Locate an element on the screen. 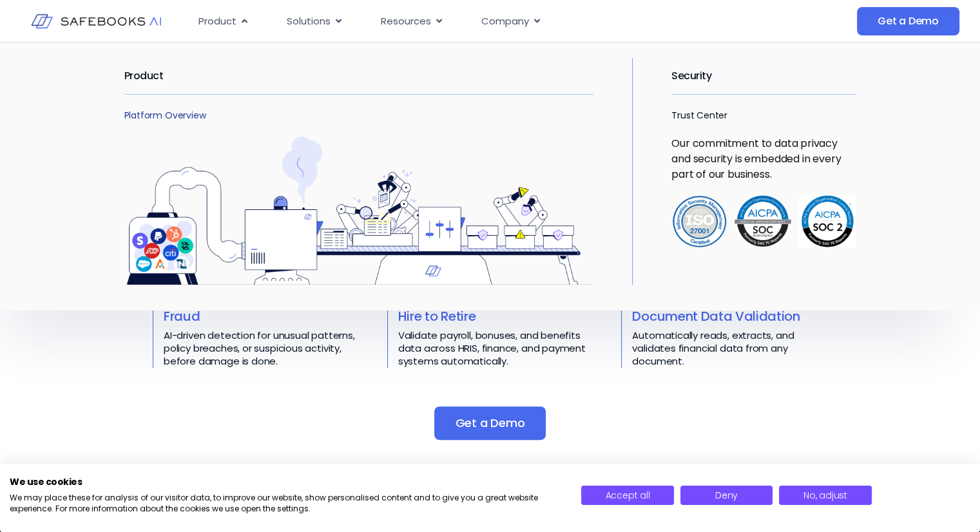  p: We may place these for analysis of our visitor data, to improve our website, show personalised co... is located at coordinates (285, 503).